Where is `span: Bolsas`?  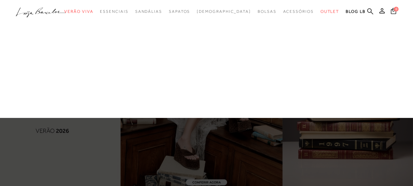
span: Bolsas is located at coordinates (267, 11).